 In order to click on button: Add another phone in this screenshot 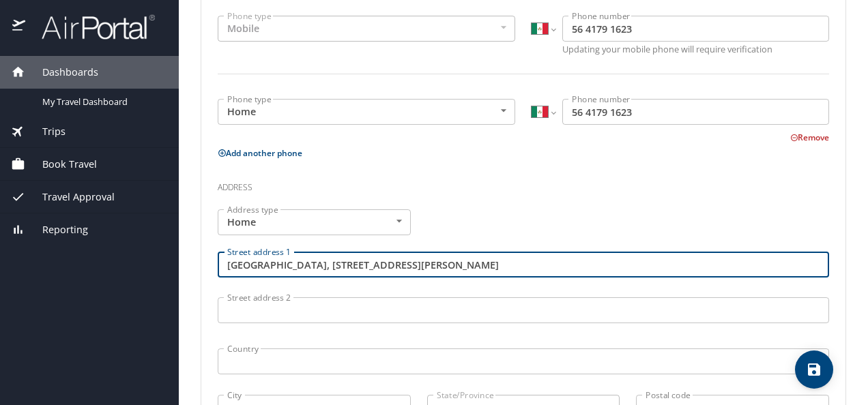, I will do `click(260, 153)`.